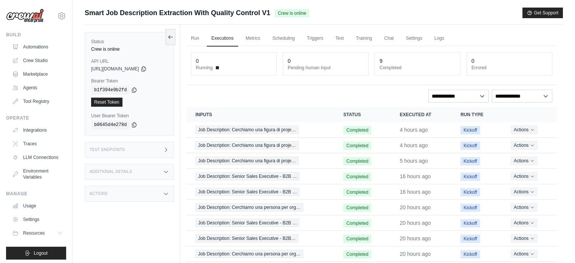 The width and height of the screenshot is (575, 263). What do you see at coordinates (37, 47) in the screenshot?
I see `a: Automations` at bounding box center [37, 47].